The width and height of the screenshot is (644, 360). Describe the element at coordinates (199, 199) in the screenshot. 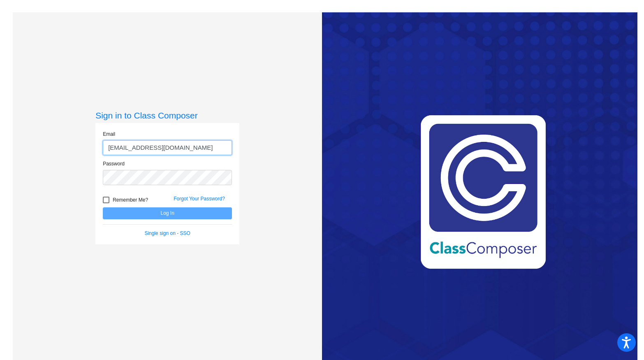

I see `a: Forgot Your Password?` at that location.